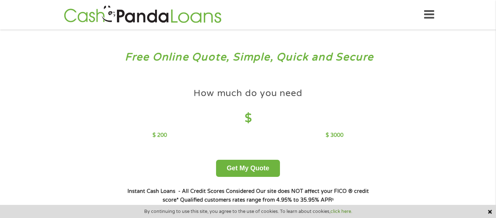 The width and height of the screenshot is (496, 218). What do you see at coordinates (191, 191) in the screenshot?
I see `strong: Instant Cash Loans - All Credit Scores Considered` at bounding box center [191, 191].